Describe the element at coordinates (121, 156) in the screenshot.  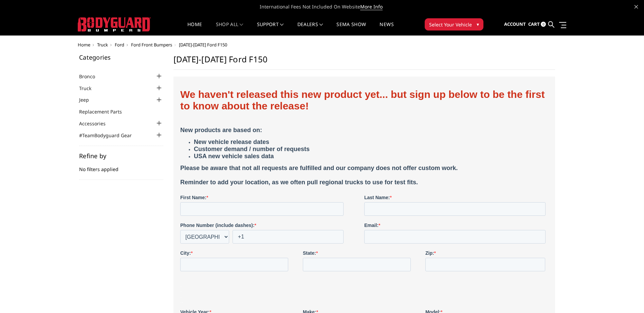
I see `h5: Refine by` at that location.